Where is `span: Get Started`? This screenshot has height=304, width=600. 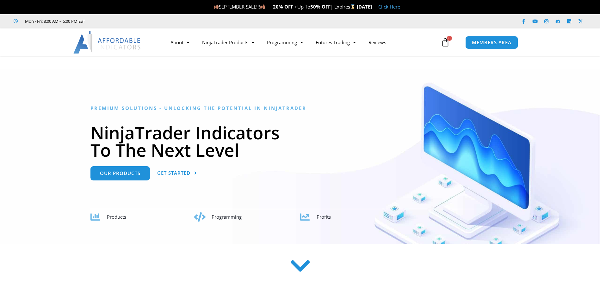
span: Get Started is located at coordinates (174, 173).